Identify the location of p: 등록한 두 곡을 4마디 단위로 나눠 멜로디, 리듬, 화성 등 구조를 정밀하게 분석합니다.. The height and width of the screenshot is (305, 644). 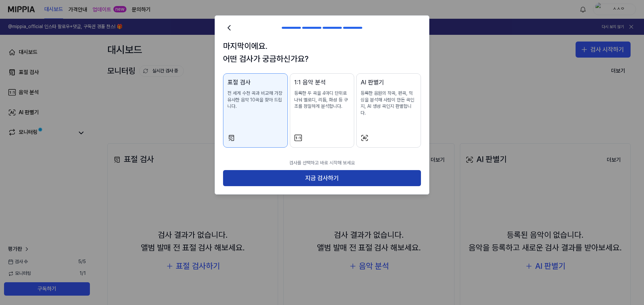
(322, 100).